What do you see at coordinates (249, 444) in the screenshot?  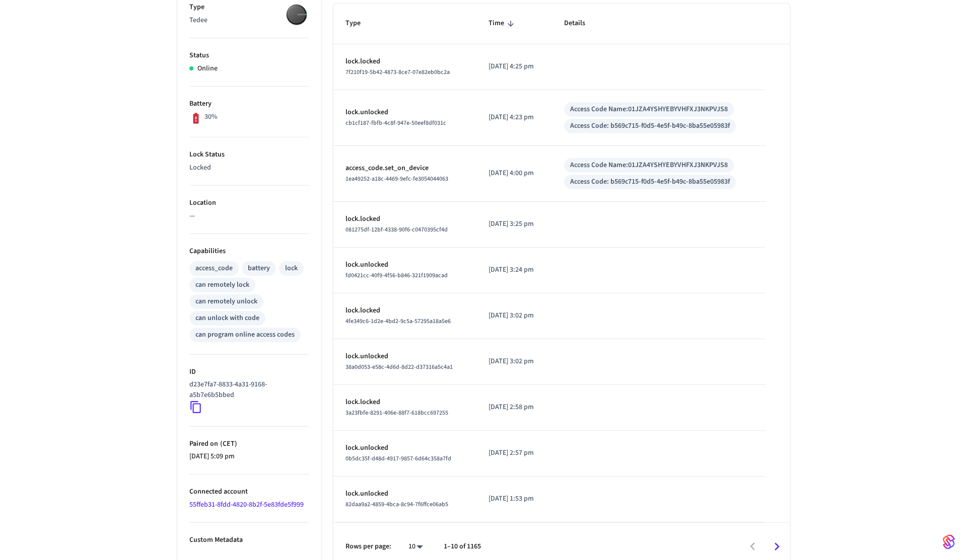 I see `p: Paired on` at bounding box center [249, 444].